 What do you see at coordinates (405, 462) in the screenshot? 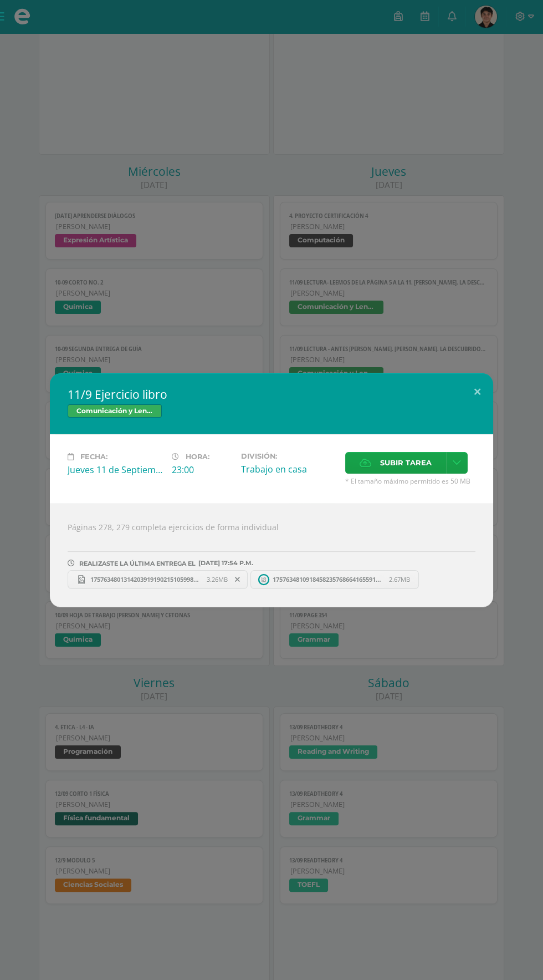
I see `span: Subir tarea` at bounding box center [405, 462].